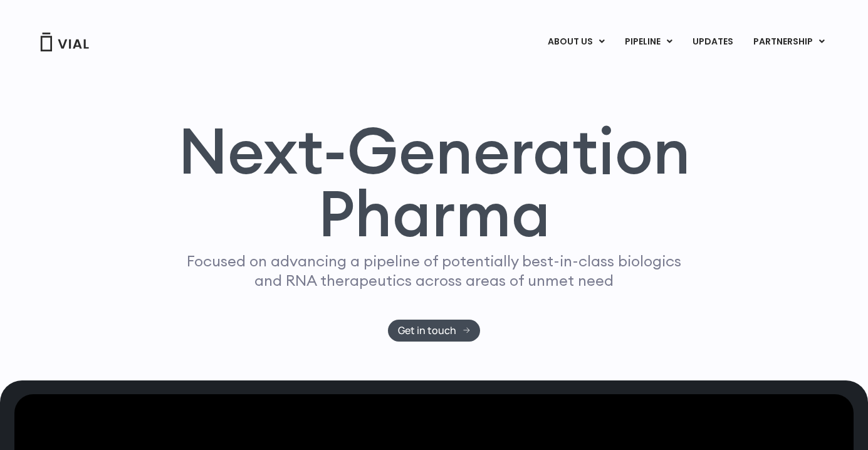 This screenshot has width=868, height=450. What do you see at coordinates (433, 330) in the screenshot?
I see `a: Get in touch` at bounding box center [433, 330].